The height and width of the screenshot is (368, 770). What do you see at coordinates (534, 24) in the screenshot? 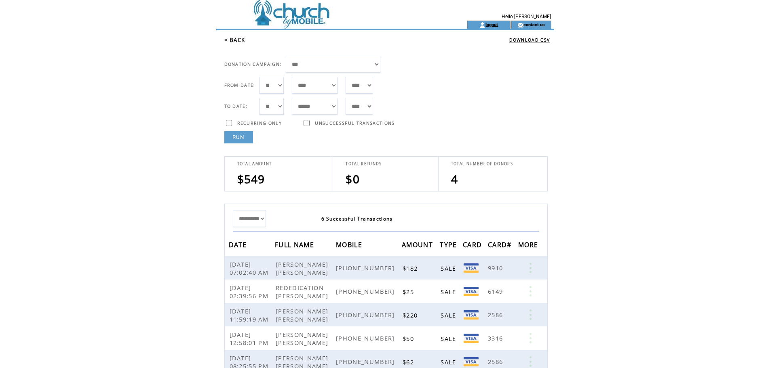
I see `a: contact us` at bounding box center [534, 24].